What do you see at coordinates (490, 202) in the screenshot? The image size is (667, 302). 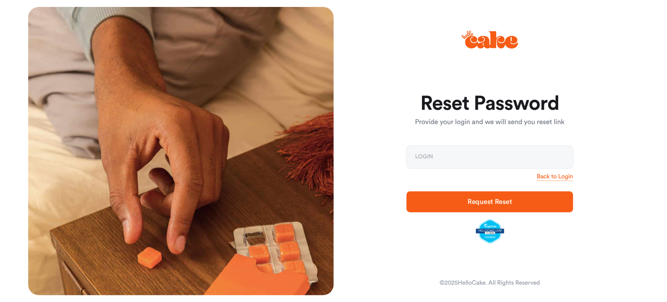 I see `button: Request Reset` at bounding box center [490, 202].